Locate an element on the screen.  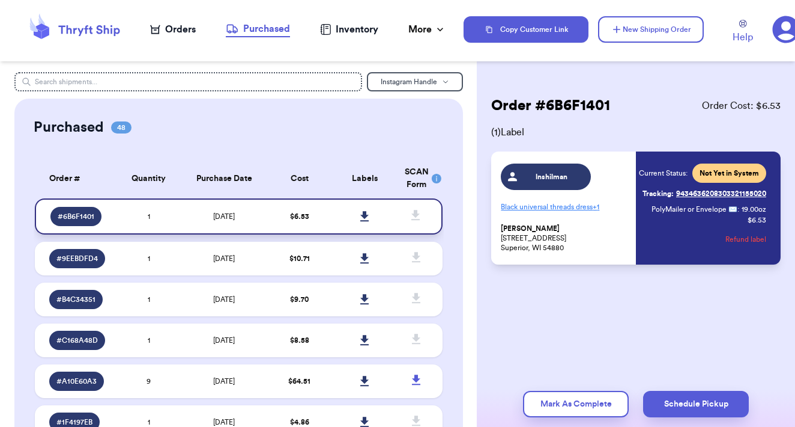
span: # A10E60A3 is located at coordinates (76, 381).